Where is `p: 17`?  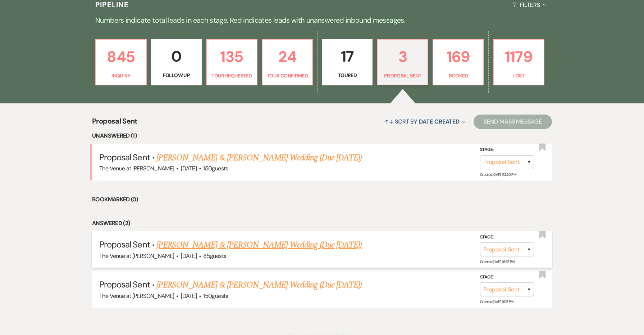
p: 17 is located at coordinates (347, 56).